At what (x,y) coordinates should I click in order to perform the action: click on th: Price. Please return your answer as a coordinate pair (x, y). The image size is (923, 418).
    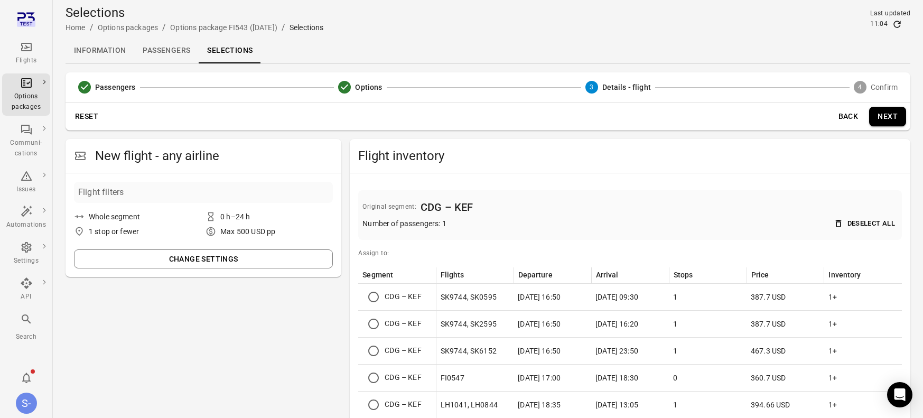
    Looking at the image, I should click on (785, 275).